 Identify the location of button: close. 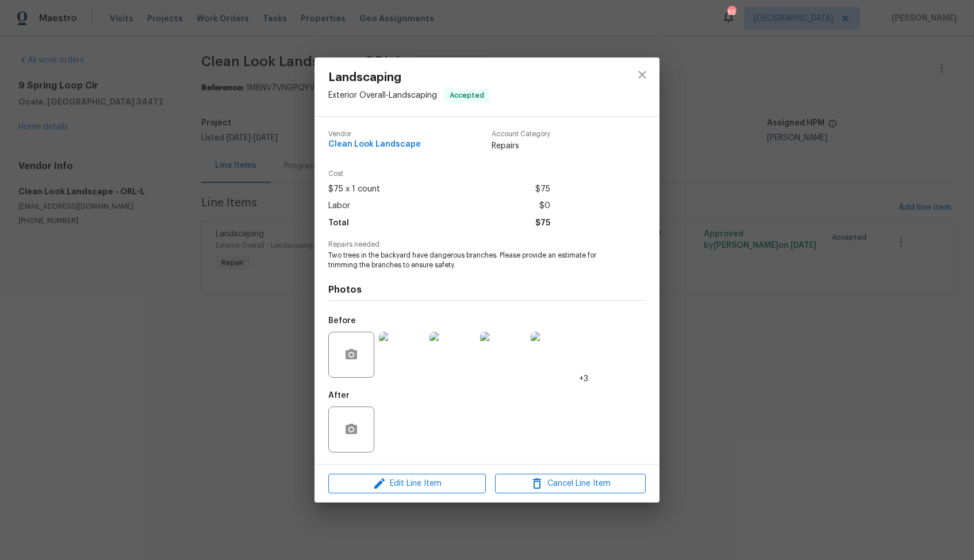
(642, 75).